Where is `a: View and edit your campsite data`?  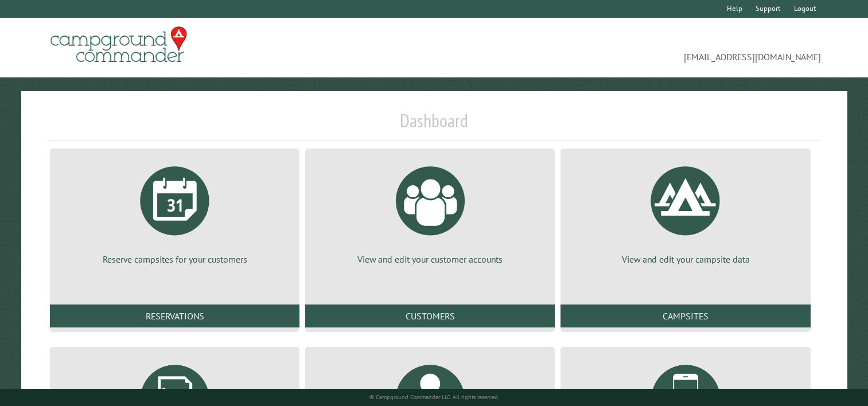
a: View and edit your campsite data is located at coordinates (685, 212).